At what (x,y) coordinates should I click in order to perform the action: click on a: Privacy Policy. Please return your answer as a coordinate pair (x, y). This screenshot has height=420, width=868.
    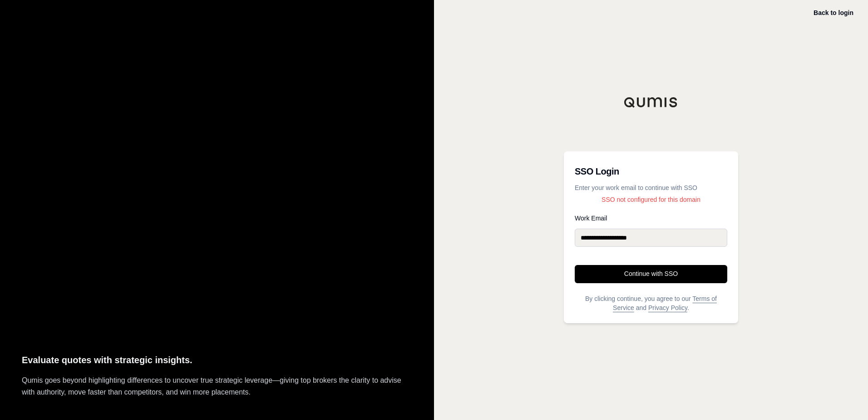
    Looking at the image, I should click on (668, 308).